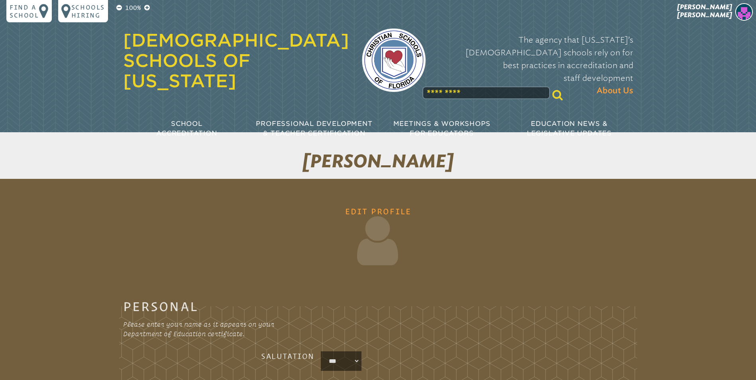  What do you see at coordinates (161, 306) in the screenshot?
I see `legend: Personal` at bounding box center [161, 306].